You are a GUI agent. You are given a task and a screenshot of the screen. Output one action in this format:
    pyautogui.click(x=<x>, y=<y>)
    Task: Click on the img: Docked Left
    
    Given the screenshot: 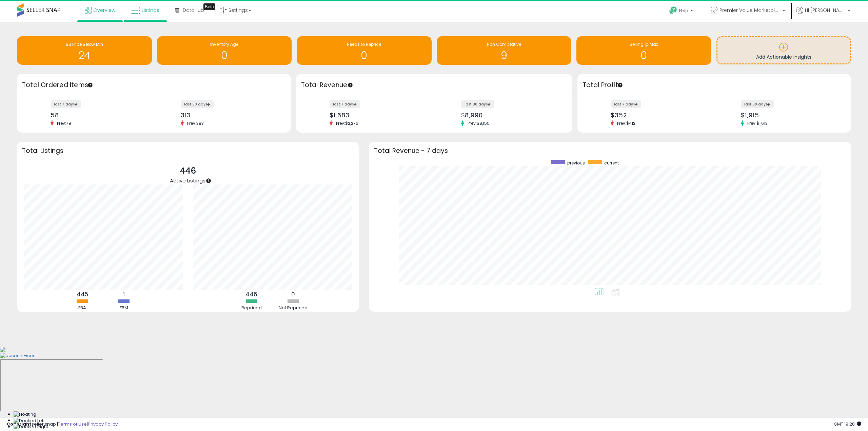 What is the action you would take?
    pyautogui.click(x=29, y=421)
    